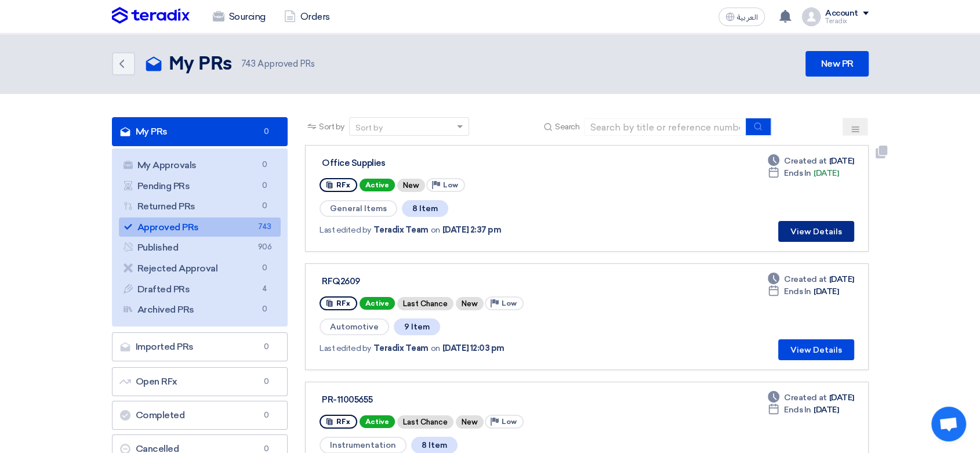 The width and height of the screenshot is (980, 453). Describe the element at coordinates (425, 208) in the screenshot. I see `span: 8 Item` at that location.